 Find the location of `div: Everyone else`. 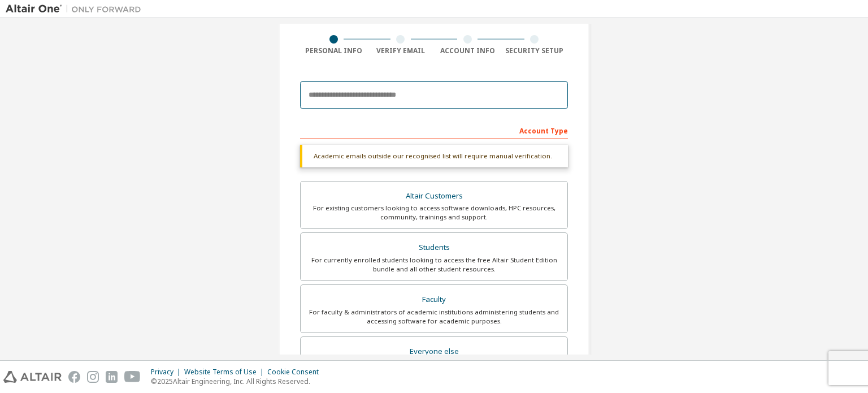

div: Everyone else is located at coordinates (434, 351).